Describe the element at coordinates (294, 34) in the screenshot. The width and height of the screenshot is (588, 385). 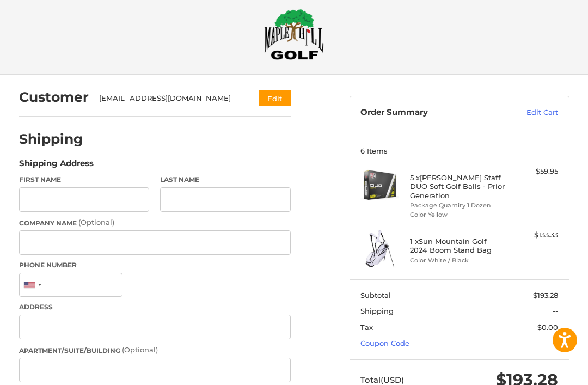
I see `img: Maple Hill Golf` at that location.